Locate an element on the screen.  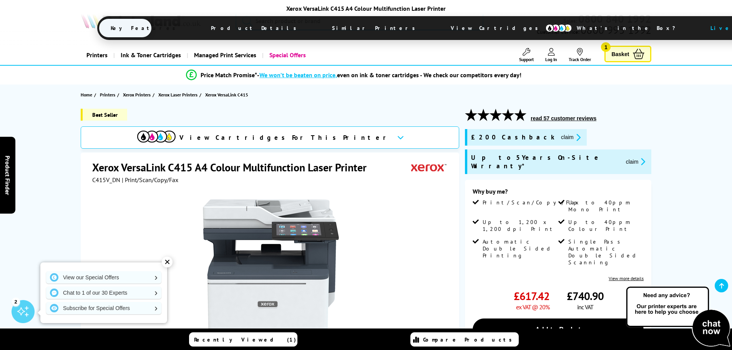
div: 2 is located at coordinates (16, 302).